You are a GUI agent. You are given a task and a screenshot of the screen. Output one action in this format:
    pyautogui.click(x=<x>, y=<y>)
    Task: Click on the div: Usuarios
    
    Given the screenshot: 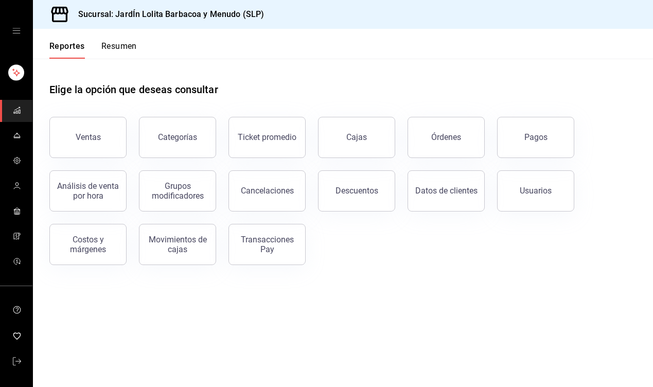 What is the action you would take?
    pyautogui.click(x=536, y=190)
    